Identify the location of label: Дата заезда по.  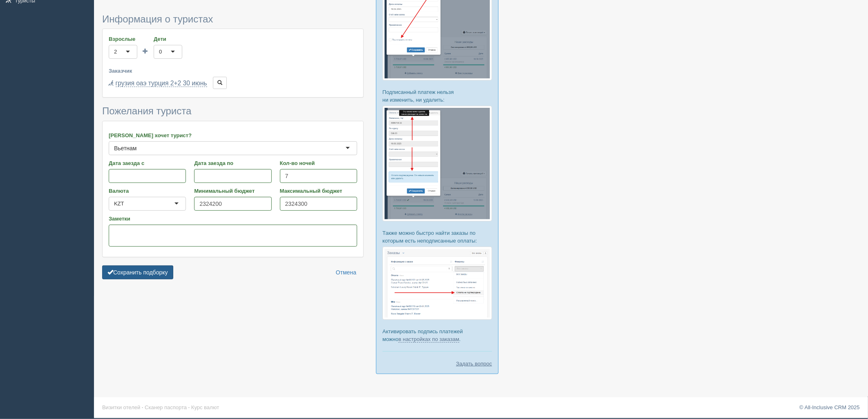
(232, 163).